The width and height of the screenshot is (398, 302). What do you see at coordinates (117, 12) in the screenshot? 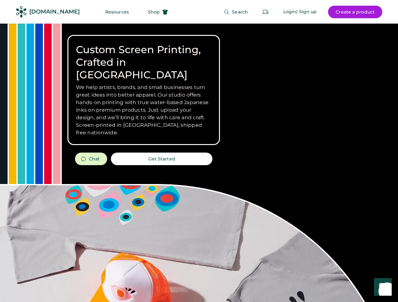
I see `button: Resources` at bounding box center [117, 12].